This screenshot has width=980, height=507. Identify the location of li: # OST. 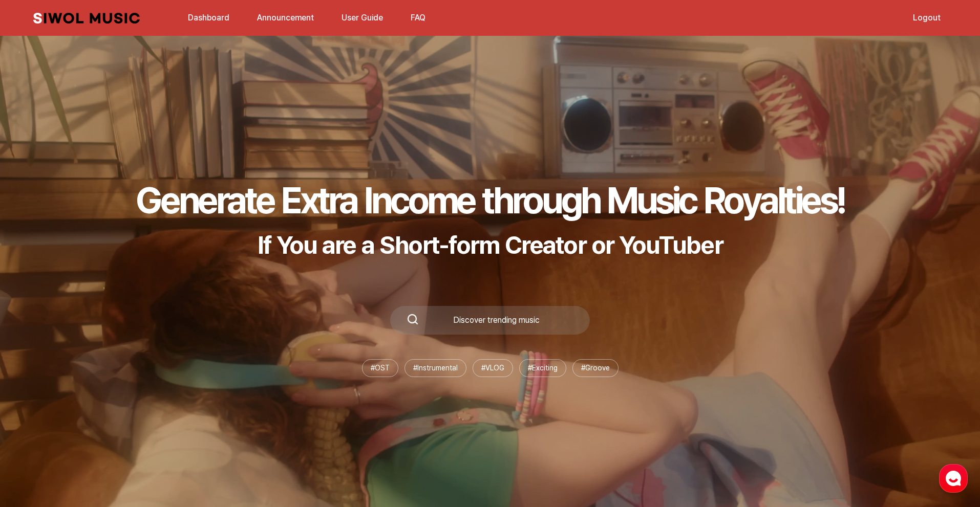
(380, 368).